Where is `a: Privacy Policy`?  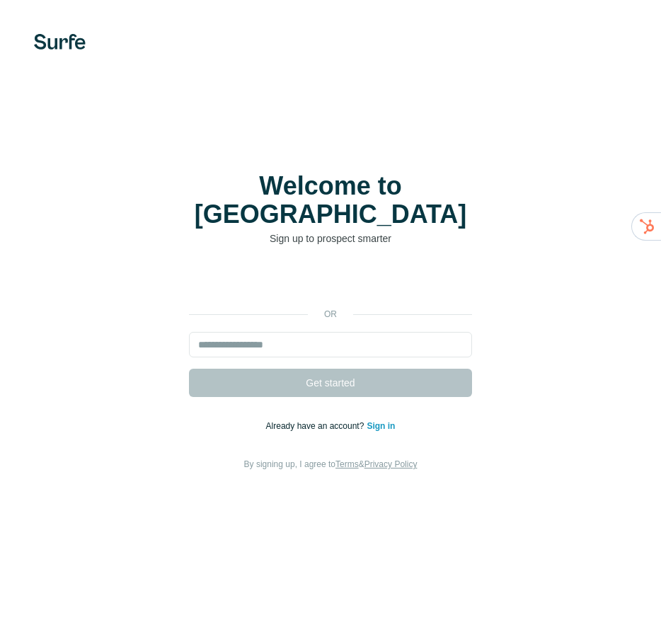
a: Privacy Policy is located at coordinates (391, 464).